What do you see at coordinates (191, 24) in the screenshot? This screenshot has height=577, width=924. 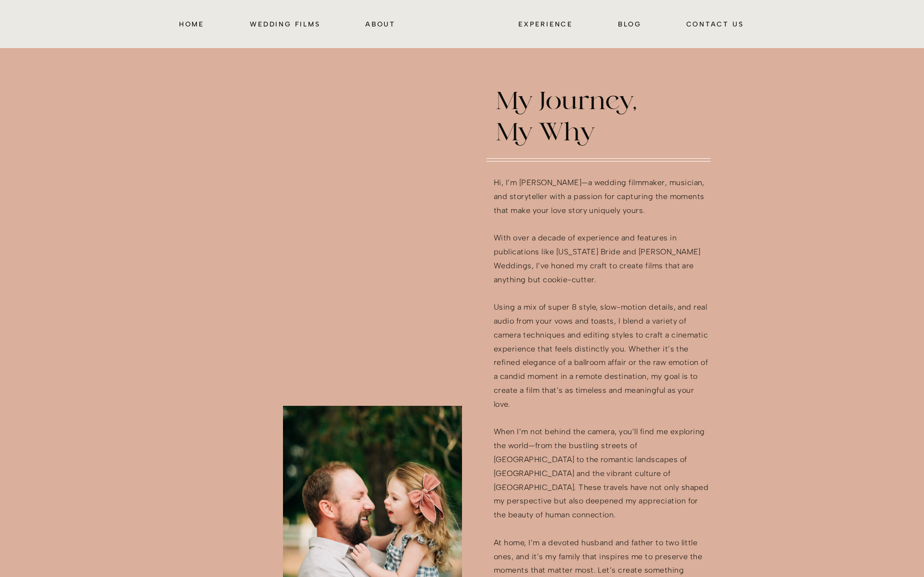 I see `a: HOME` at bounding box center [191, 24].